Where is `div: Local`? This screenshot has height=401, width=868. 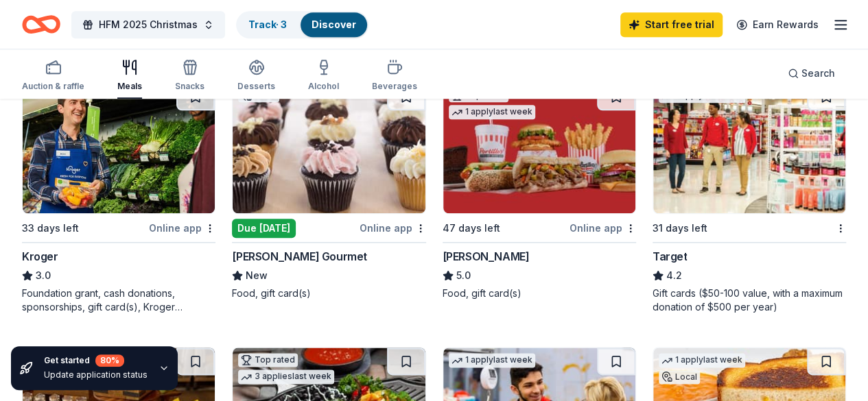
div: Local is located at coordinates (679, 377).